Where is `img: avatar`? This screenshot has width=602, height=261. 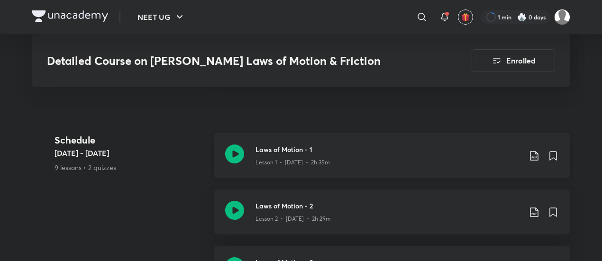
img: avatar is located at coordinates (465, 17).